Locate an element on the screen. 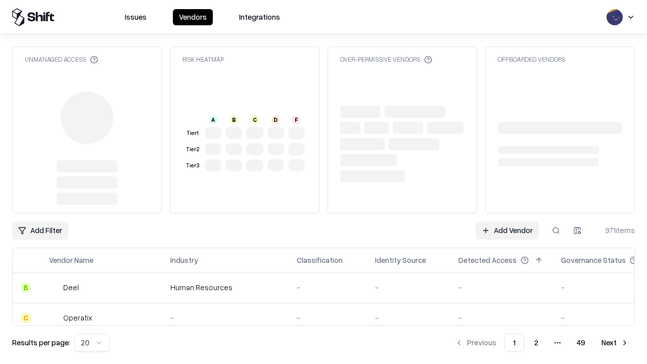 This screenshot has width=647, height=364. div: Tier 1 is located at coordinates (193, 133).